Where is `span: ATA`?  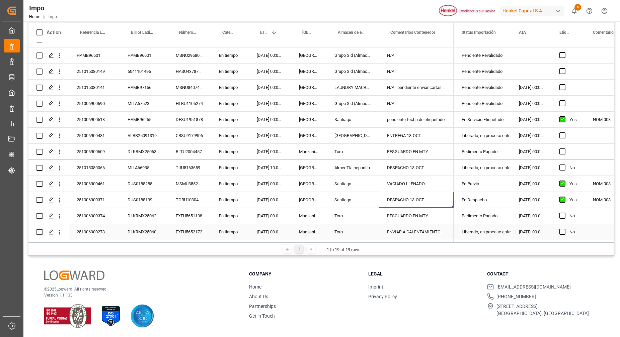 span: ATA is located at coordinates (522, 32).